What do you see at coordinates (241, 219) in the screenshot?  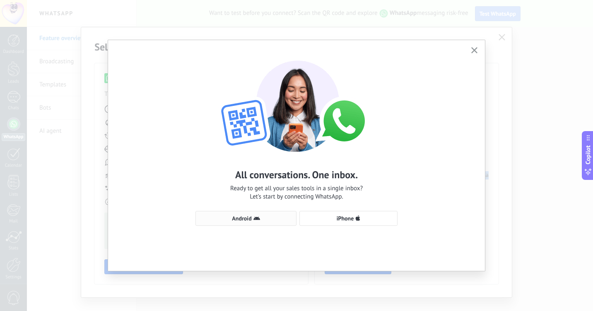 I see `span: Android` at bounding box center [241, 219].